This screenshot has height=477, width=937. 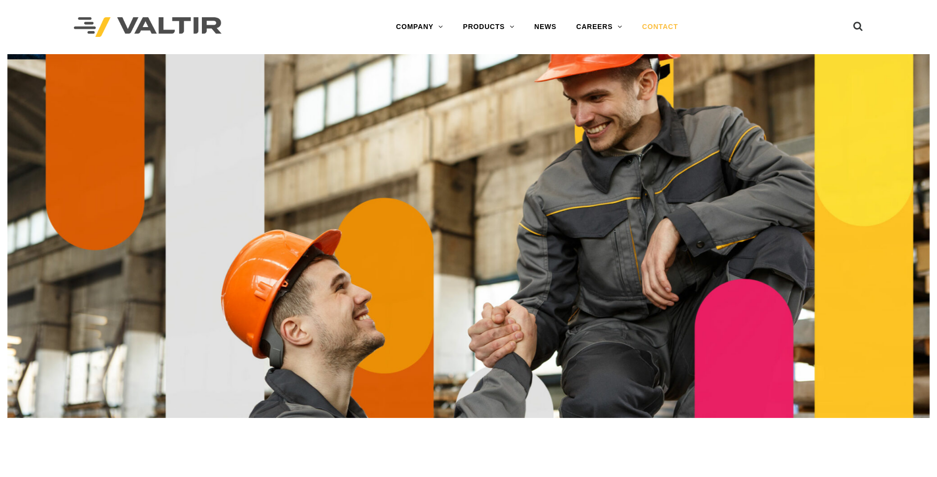 I want to click on a: COMPANY, so click(x=420, y=27).